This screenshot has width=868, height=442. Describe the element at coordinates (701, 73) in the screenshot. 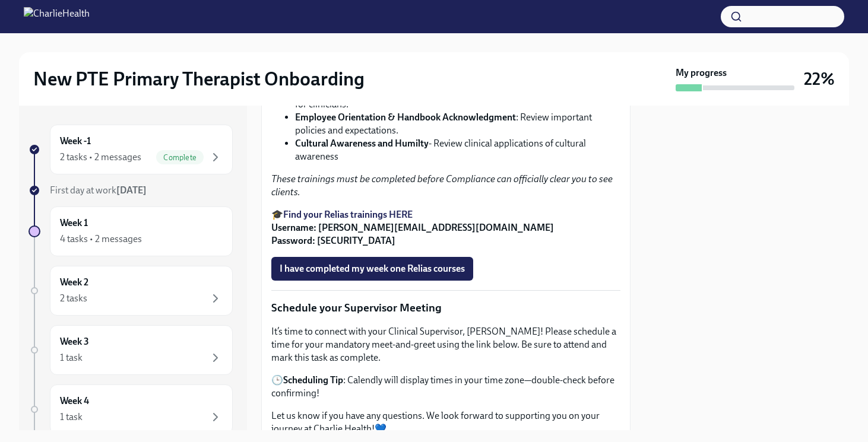

I see `strong: My progress` at that location.